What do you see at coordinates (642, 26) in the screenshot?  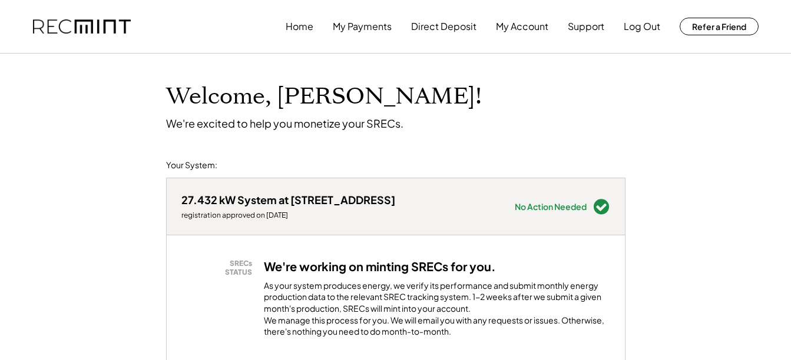 I see `button: Log Out` at bounding box center [642, 26].